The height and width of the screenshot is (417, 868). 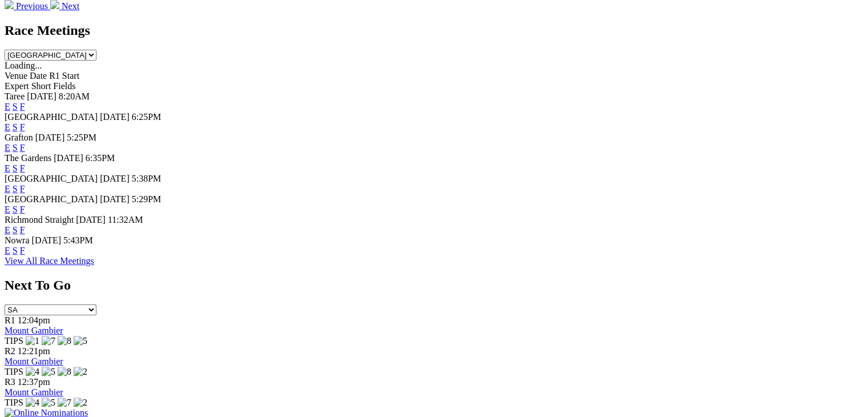 What do you see at coordinates (14, 96) in the screenshot?
I see `span: Taree` at bounding box center [14, 96].